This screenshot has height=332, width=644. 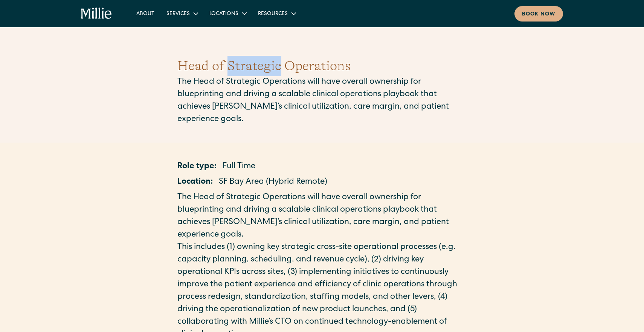 I want to click on a: About, so click(x=145, y=13).